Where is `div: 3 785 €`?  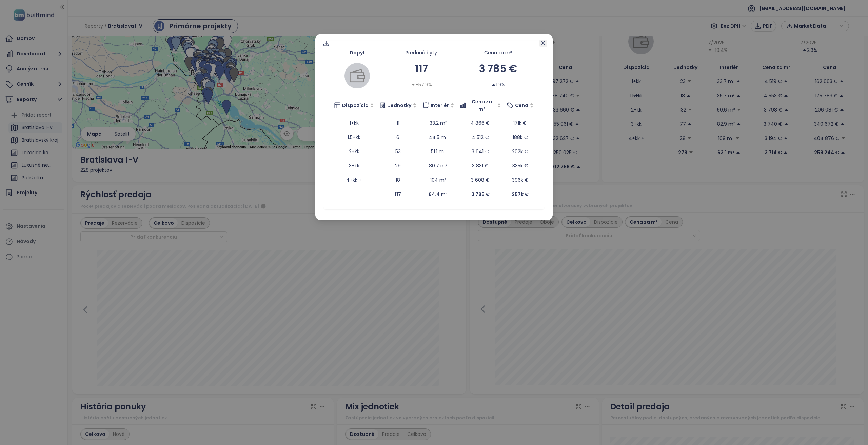
div: 3 785 € is located at coordinates (499, 69).